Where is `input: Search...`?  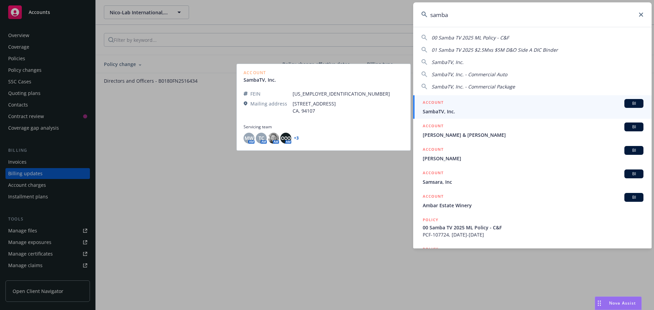
input: Search... is located at coordinates (532, 15).